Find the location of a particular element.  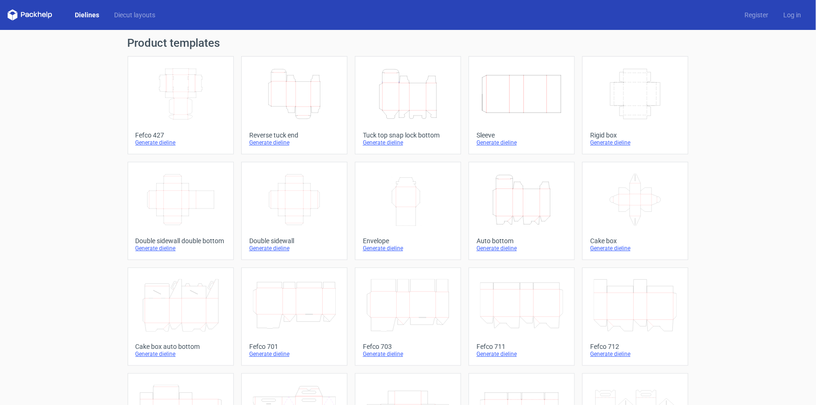

a: SleeveGenerate dieline is located at coordinates (522, 105).